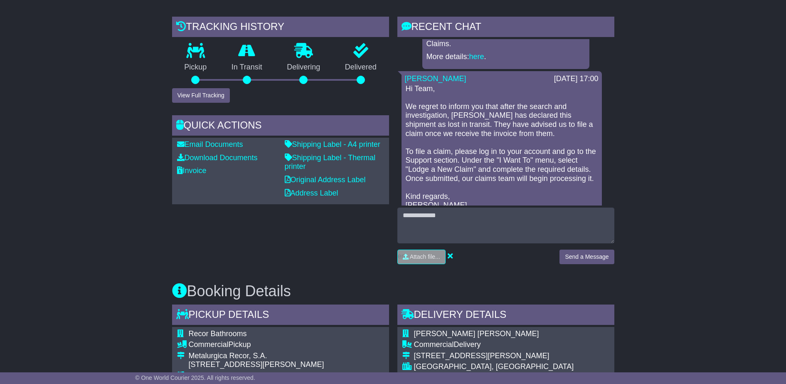 This screenshot has width=786, height=384. Describe the element at coordinates (210, 144) in the screenshot. I see `a: Email Documents` at that location.